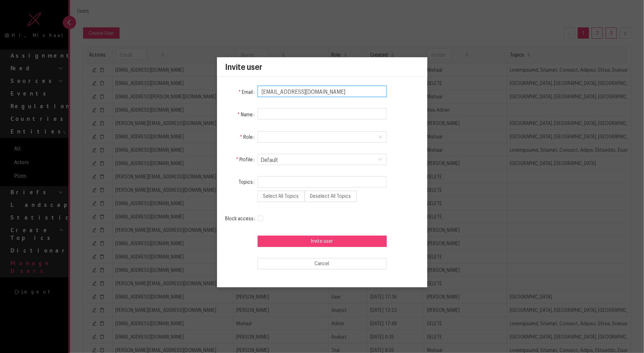 This screenshot has width=644, height=353. What do you see at coordinates (322, 241) in the screenshot?
I see `button: Invite user` at bounding box center [322, 241].